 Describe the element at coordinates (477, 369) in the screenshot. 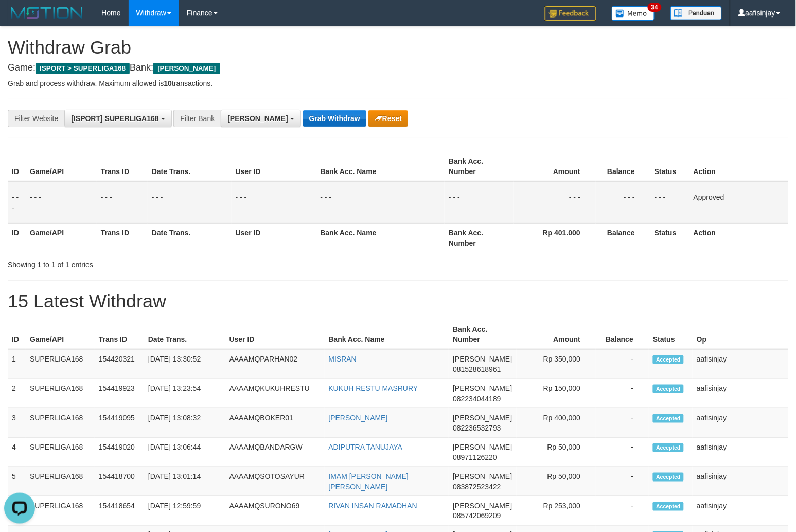

I see `span: Copy 081528618961 to clipboard` at that location.